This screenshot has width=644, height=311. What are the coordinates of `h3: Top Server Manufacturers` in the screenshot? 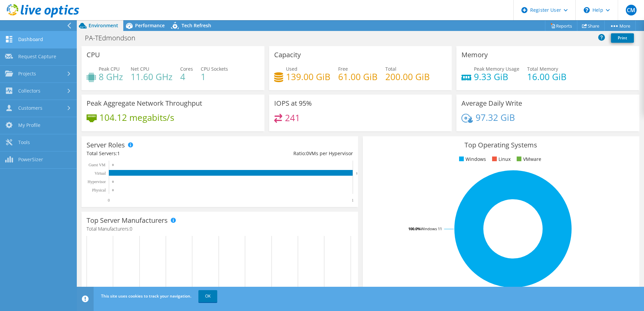 It's located at (127, 220).